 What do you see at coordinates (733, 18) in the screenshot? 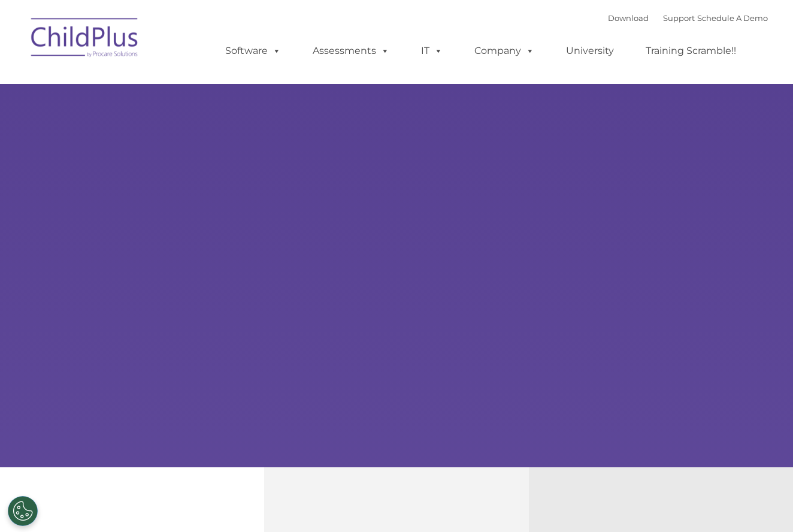
I see `a: Schedule A Demo` at bounding box center [733, 18].